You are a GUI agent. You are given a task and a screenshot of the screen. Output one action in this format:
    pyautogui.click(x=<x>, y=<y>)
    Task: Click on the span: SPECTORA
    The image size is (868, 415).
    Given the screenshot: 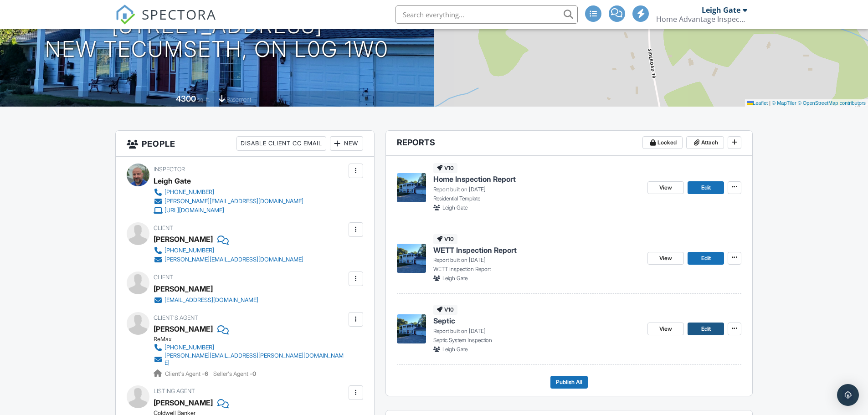 What is the action you would take?
    pyautogui.click(x=179, y=14)
    